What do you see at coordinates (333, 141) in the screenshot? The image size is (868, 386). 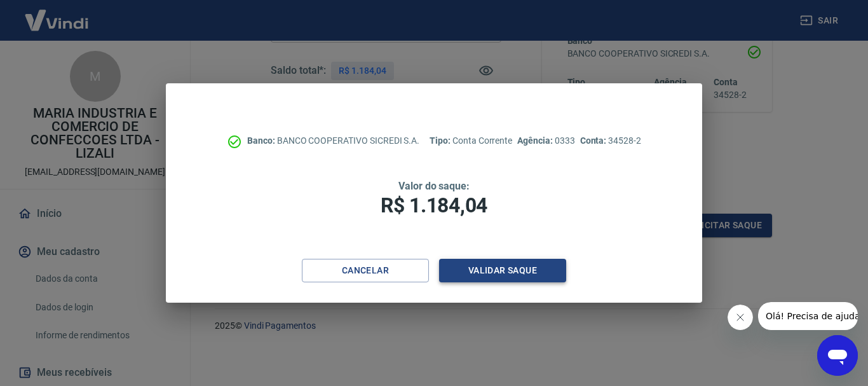 I see `p: BANCO COOPERATIVO SICREDI S.A.` at bounding box center [333, 141].